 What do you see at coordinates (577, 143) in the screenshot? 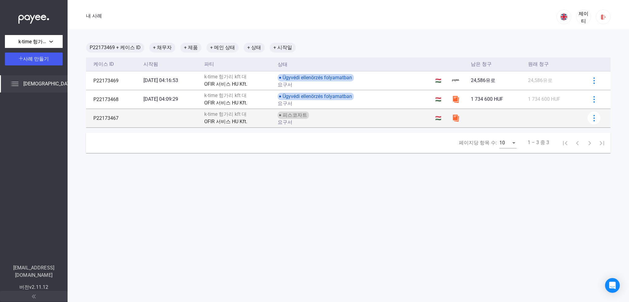
I see `button: 이전 페이지` at bounding box center [577, 143].